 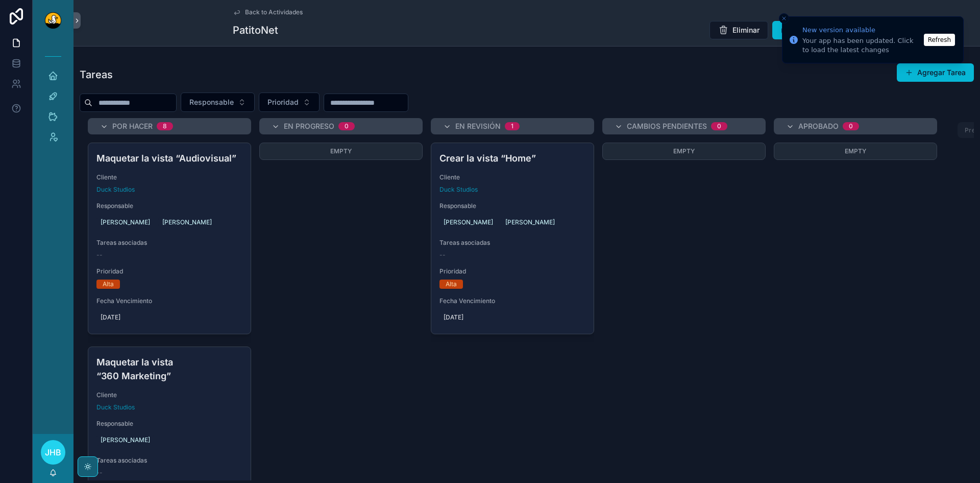 What do you see at coordinates (53, 21) in the screenshot?
I see `img: App logo` at bounding box center [53, 21].